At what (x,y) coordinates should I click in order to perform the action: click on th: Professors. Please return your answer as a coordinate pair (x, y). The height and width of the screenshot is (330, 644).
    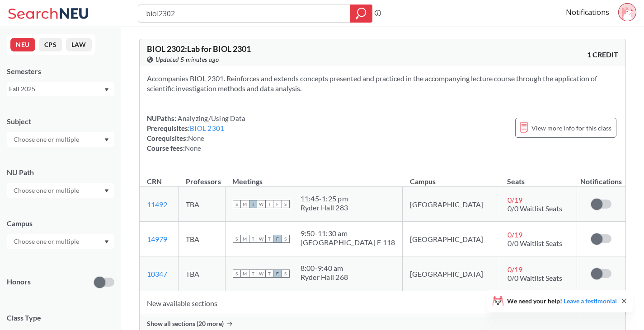
    Looking at the image, I should click on (202, 177).